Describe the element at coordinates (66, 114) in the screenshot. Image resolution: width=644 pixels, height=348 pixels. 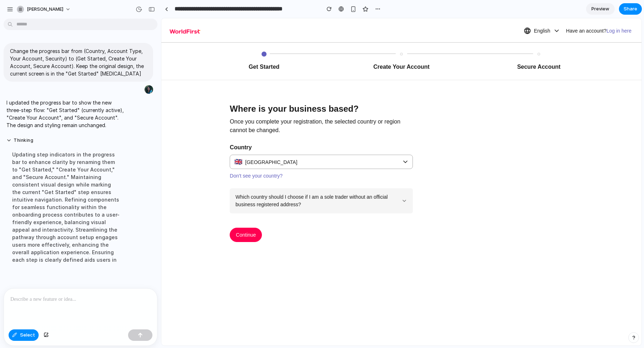
I see `p: I updated the progress bar to show the new three-step flow: "Get Started" (currently active), "Cr...` at that location.